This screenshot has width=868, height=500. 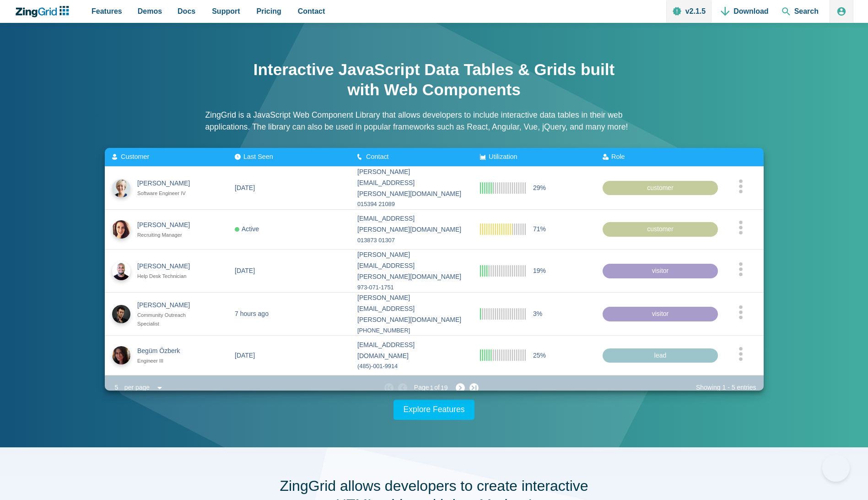 I want to click on span: Demos, so click(x=150, y=11).